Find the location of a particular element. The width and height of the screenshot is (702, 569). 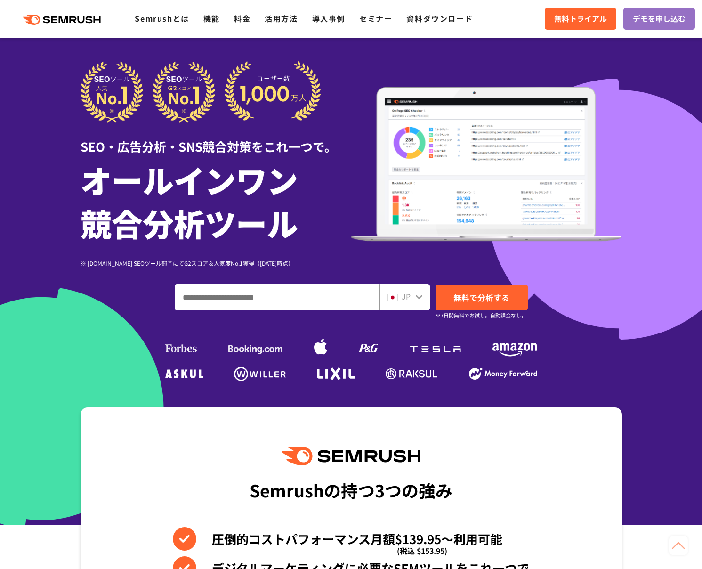

div: Semrushの持つ3つの強み is located at coordinates (351, 489).